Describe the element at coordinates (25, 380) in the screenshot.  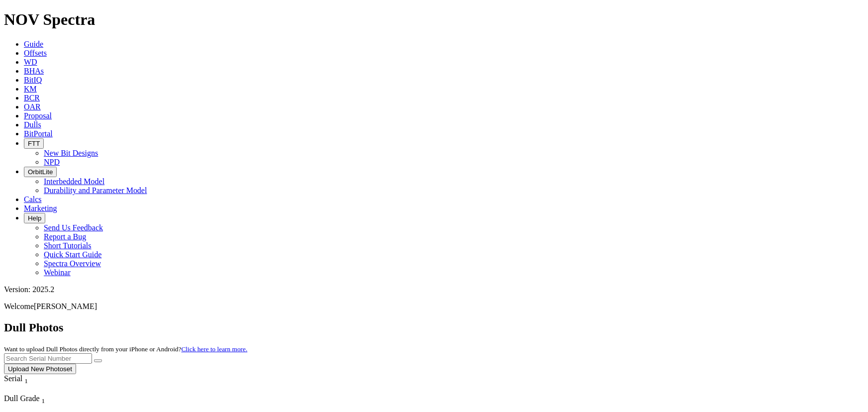
I see `div: Serial Sort None` at that location.